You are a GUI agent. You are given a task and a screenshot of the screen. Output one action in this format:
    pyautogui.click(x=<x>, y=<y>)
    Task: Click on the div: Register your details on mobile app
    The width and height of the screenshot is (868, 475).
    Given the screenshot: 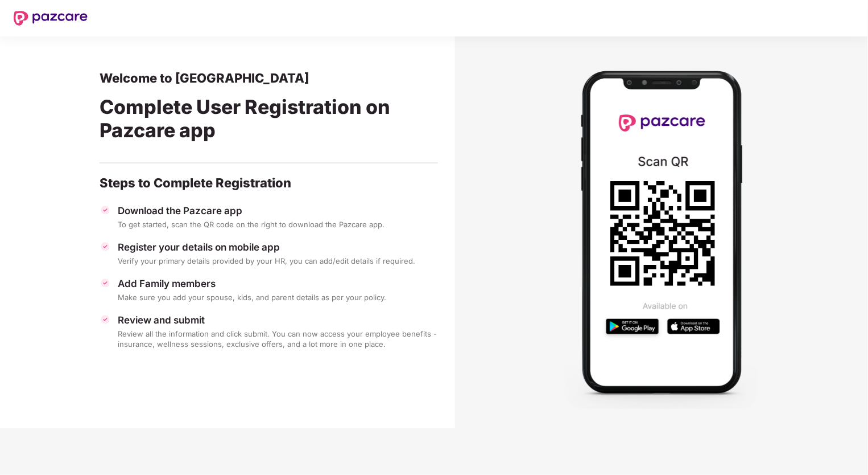 What is the action you would take?
    pyautogui.click(x=277, y=247)
    